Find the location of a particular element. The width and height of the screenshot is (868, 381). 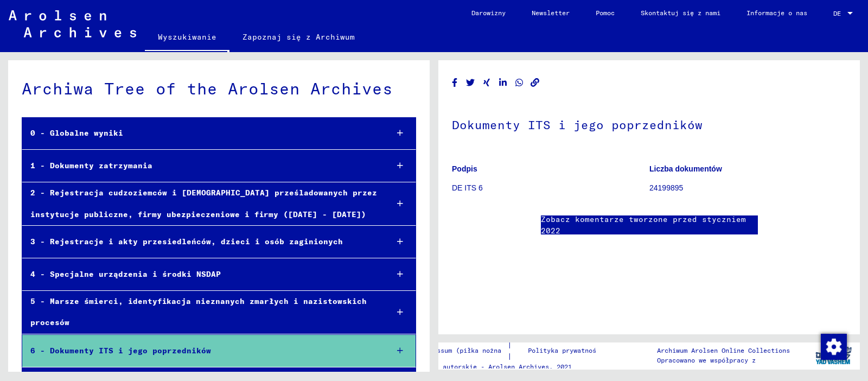

button: Podziel się na Facebooku is located at coordinates (455, 83).